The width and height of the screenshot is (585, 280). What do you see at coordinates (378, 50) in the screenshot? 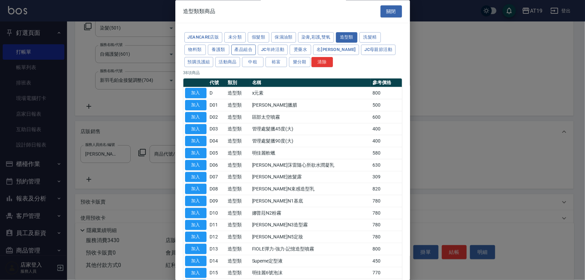
I see `button: JC母親節活動` at bounding box center [378, 50].